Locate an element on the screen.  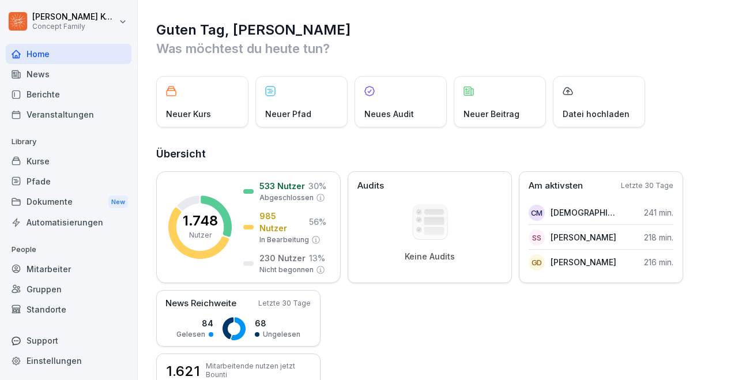
div: Mitarbeiter is located at coordinates (69, 269).